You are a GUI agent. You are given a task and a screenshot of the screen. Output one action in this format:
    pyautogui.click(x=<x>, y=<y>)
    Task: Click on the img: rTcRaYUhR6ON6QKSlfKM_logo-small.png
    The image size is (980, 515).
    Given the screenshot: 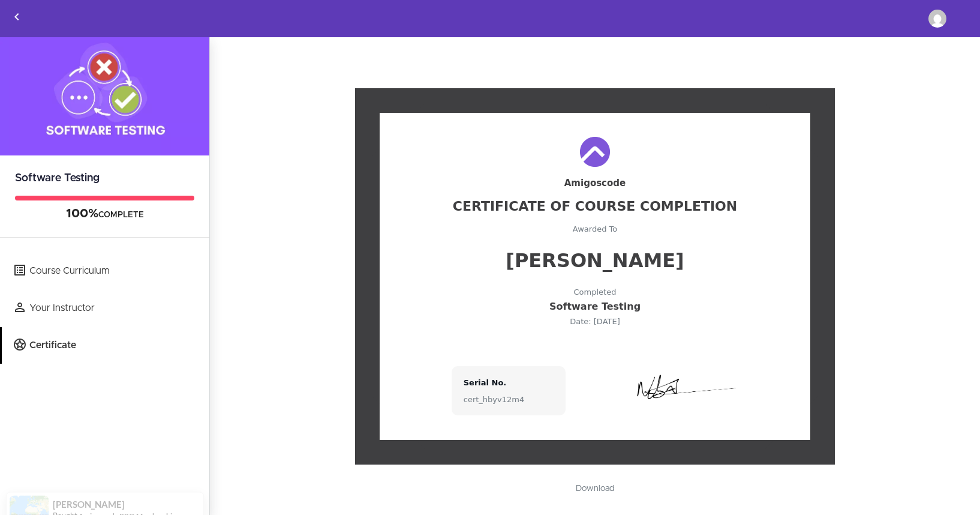 What is the action you would take?
    pyautogui.click(x=595, y=151)
    